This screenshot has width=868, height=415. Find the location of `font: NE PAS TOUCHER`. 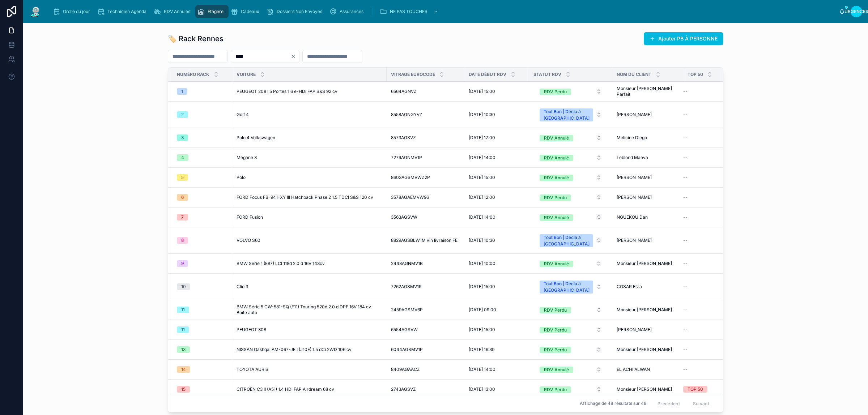

font: NE PAS TOUCHER is located at coordinates (409, 11).